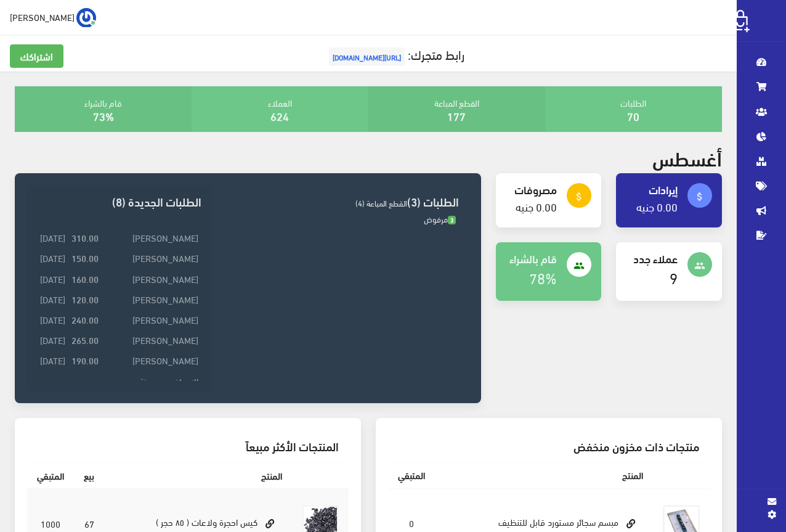 The image size is (786, 532). Describe the element at coordinates (279, 109) in the screenshot. I see `div: العملاء` at that location.